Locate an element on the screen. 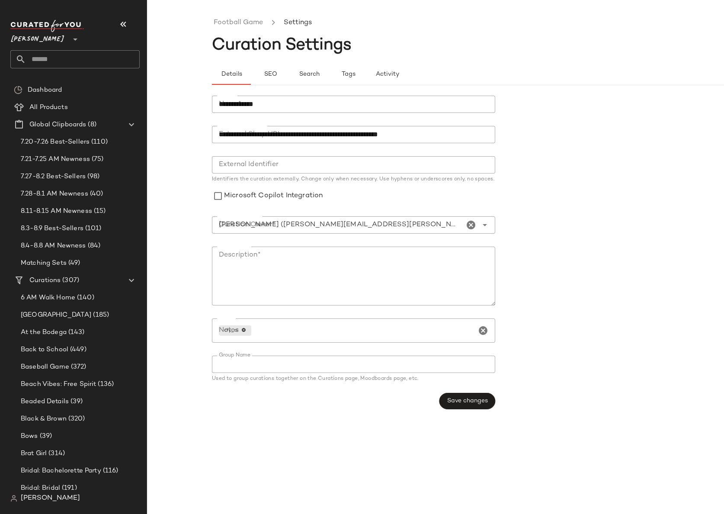  span: SEO is located at coordinates (270, 74).